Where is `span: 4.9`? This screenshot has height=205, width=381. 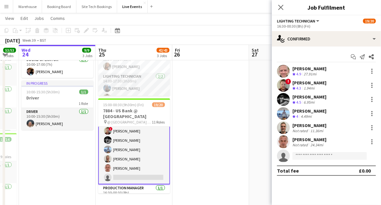
span: 4.9 is located at coordinates (298, 74).